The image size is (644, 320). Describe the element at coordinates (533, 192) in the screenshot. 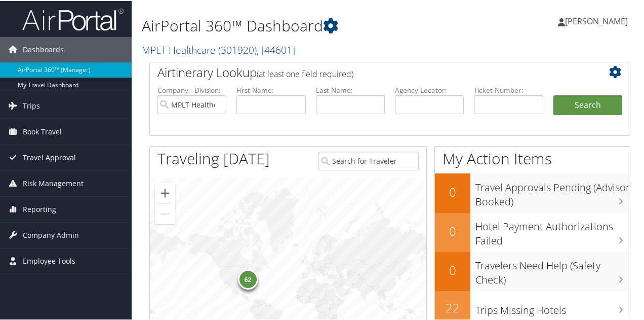

I see `a: 0Travel Approvals Pending (Advisor Booked)` at that location.